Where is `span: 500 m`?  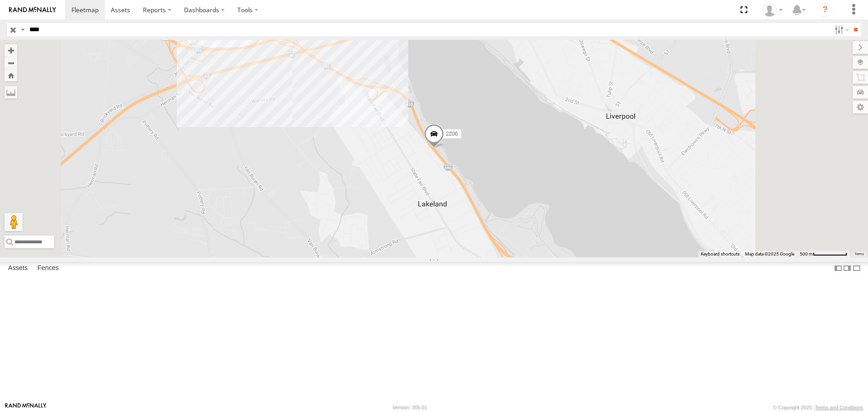
span: 500 m is located at coordinates (806, 254).